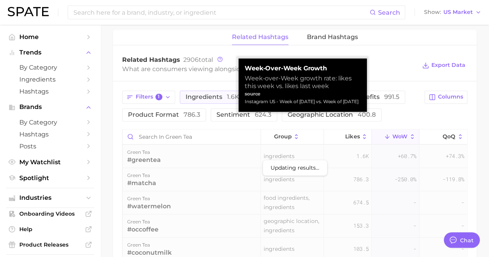  What do you see at coordinates (191, 137) in the screenshot?
I see `input: Search in green tea` at bounding box center [191, 137].